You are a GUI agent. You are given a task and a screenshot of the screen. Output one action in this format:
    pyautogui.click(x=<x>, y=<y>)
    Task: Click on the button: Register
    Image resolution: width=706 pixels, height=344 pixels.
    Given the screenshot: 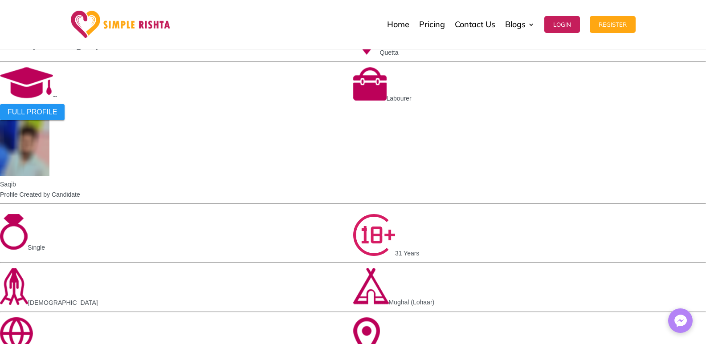 What is the action you would take?
    pyautogui.click(x=613, y=25)
    